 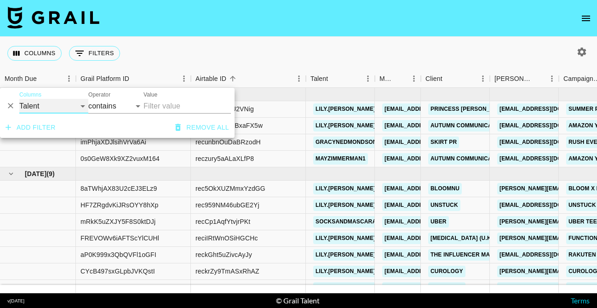 I want to click on div: FREVOWv6iAFTScYlCUHl, so click(x=120, y=238).